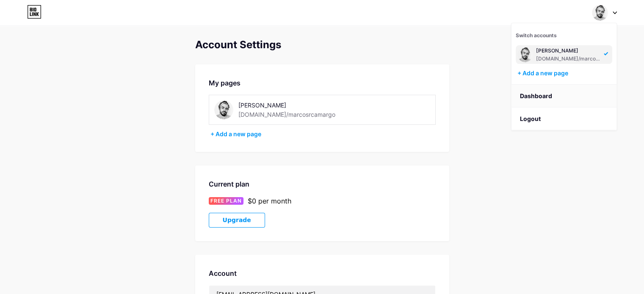  I want to click on a: Dashboard, so click(564, 96).